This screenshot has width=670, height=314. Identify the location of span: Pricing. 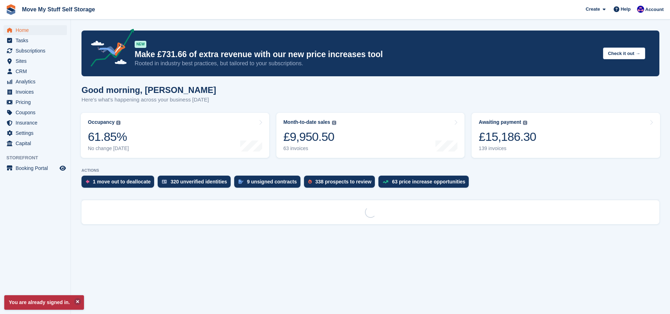
(37, 102).